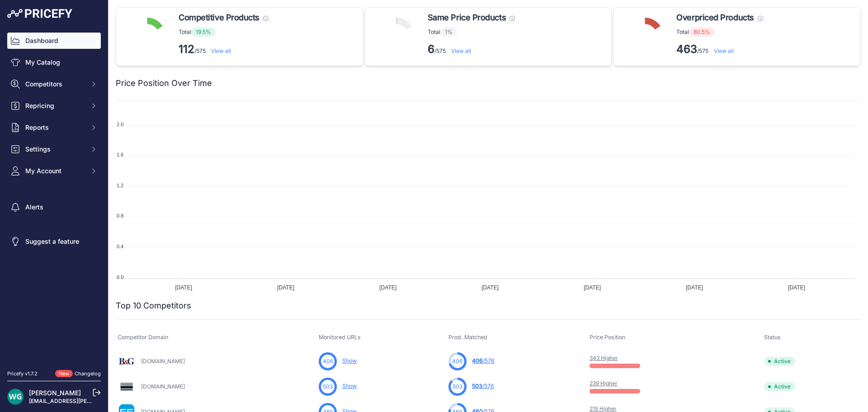 The image size is (868, 412). I want to click on span: Prod. Matched, so click(468, 337).